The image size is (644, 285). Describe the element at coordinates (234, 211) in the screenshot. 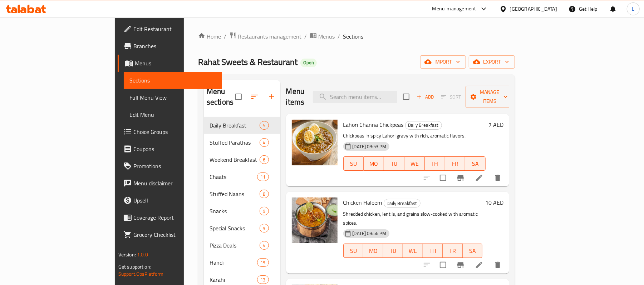

I see `span: Snacks` at that location.